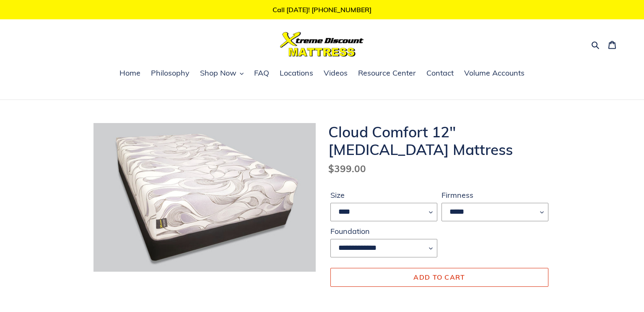 The image size is (644, 312). What do you see at coordinates (347, 168) in the screenshot?
I see `span: $399.00` at bounding box center [347, 168].